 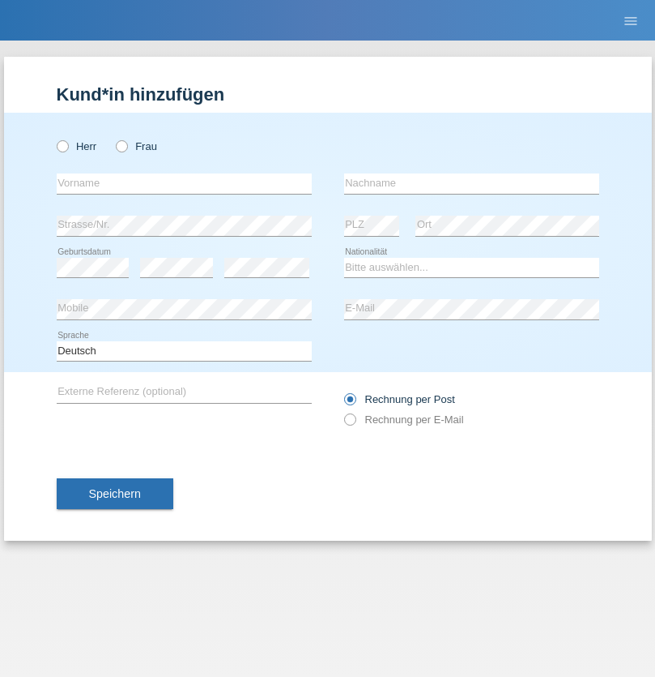 I want to click on label: Rechnung per E-Mail, so click(x=404, y=419).